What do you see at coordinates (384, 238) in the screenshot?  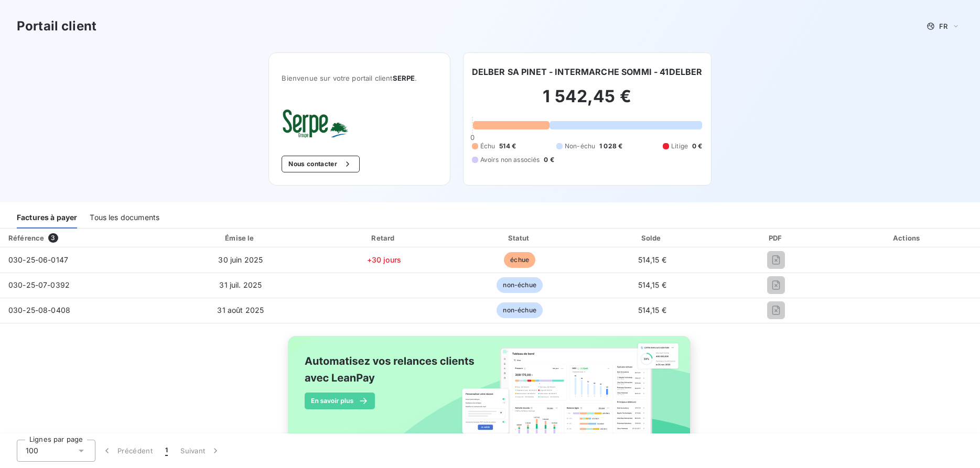 I see `div: Retard` at bounding box center [384, 238].